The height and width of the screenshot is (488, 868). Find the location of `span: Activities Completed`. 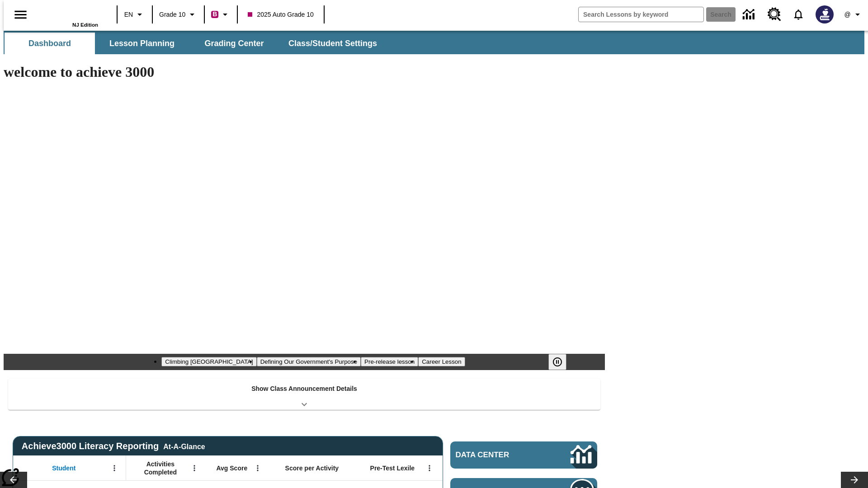

span: Activities Completed is located at coordinates (160, 468).